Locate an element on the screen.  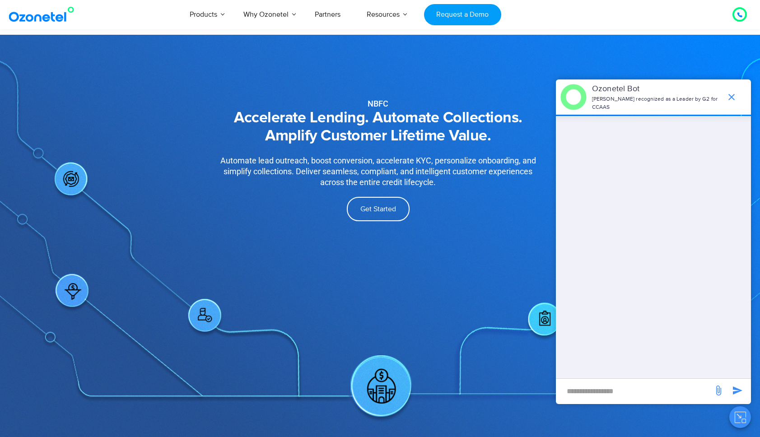
span: Get Started is located at coordinates (378, 209).